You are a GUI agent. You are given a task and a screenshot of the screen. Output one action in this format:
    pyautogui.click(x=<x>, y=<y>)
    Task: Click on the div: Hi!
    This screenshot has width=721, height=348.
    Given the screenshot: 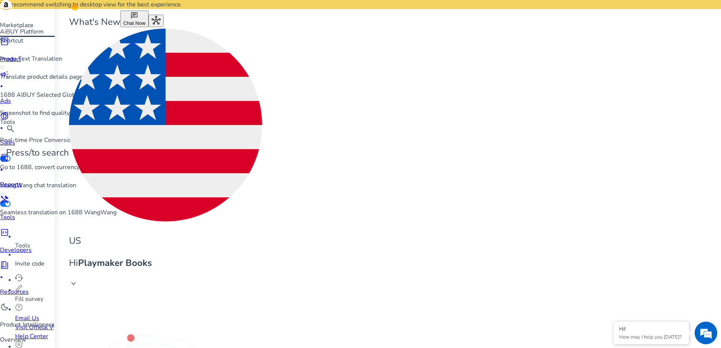 What is the action you would take?
    pyautogui.click(x=651, y=329)
    